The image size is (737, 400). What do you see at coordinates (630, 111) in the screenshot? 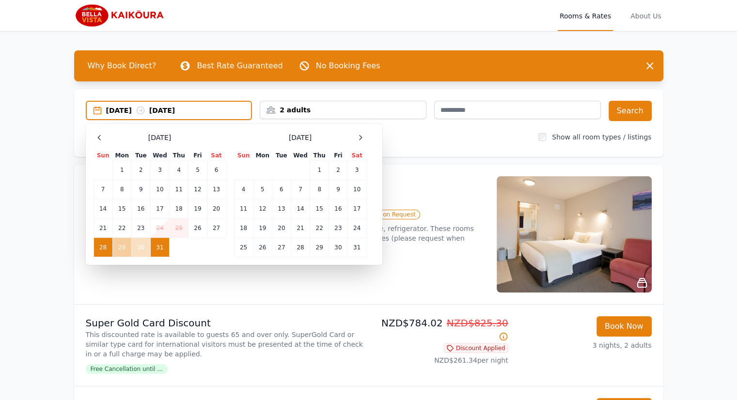
I see `button: Search` at bounding box center [630, 111].